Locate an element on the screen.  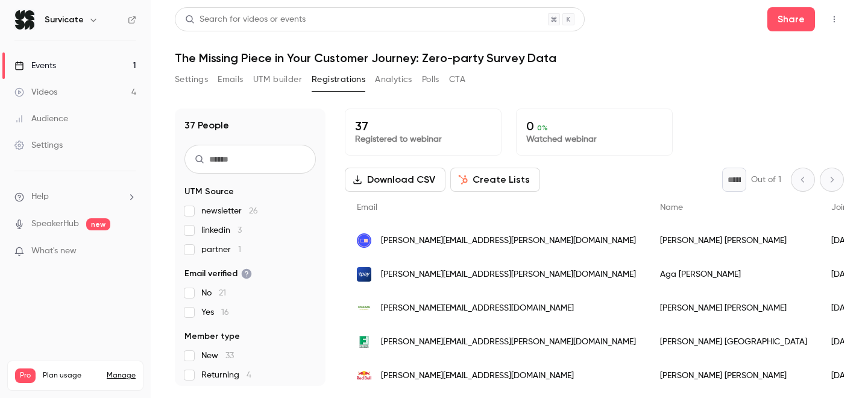
button: CTA is located at coordinates (457, 80).